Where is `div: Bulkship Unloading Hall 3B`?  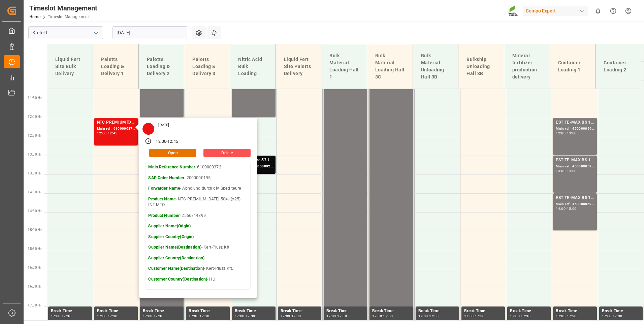
div: Bulkship Unloading Hall 3B is located at coordinates (481, 67).